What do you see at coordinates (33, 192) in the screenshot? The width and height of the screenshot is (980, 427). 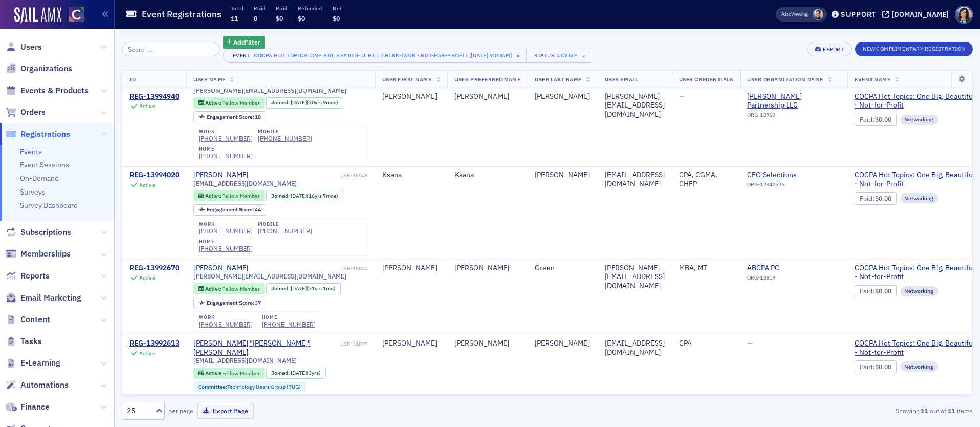 I see `a: Surveys` at bounding box center [33, 192].